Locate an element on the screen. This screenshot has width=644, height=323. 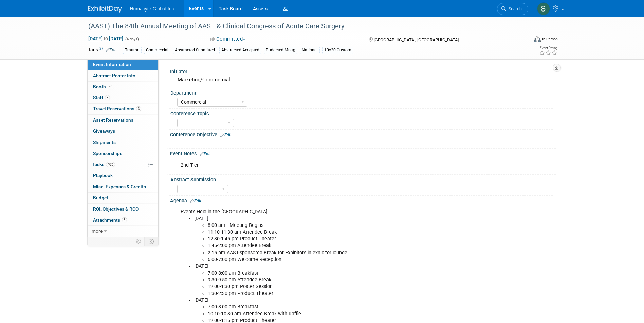
span: Tasks is located at coordinates (104, 164).